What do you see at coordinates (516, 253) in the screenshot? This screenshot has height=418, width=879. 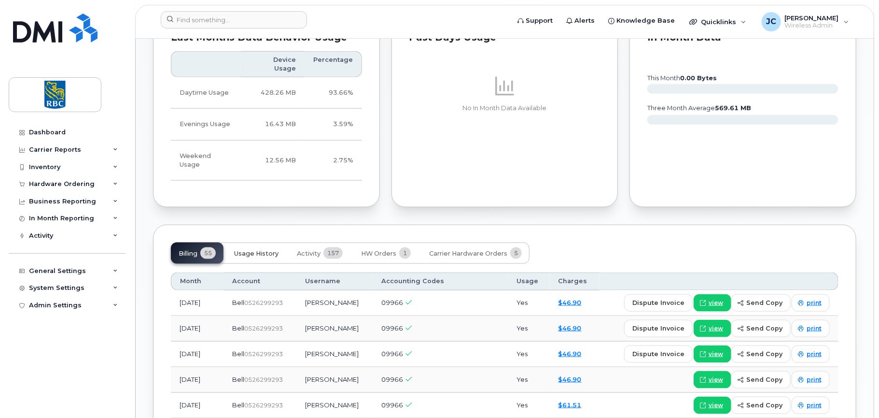 I see `span: 5` at bounding box center [516, 253].